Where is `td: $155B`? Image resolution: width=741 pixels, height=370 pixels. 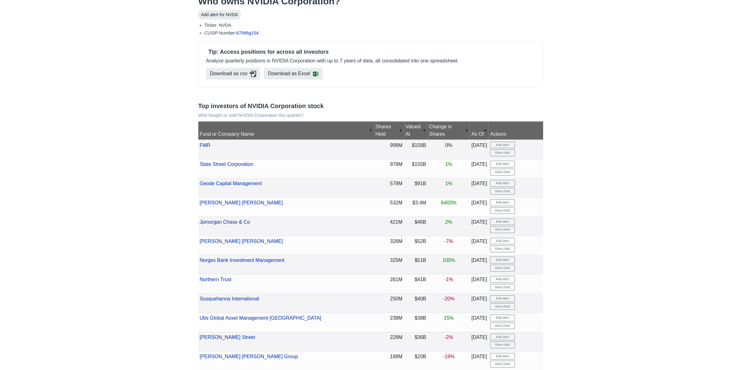
td: $155B is located at coordinates (416, 169).